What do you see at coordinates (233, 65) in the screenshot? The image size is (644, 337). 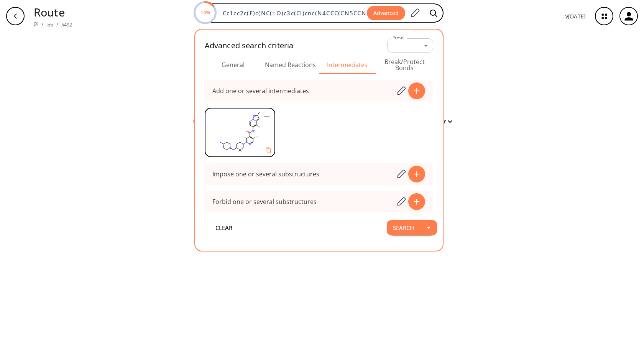 I see `button: General` at bounding box center [233, 65].